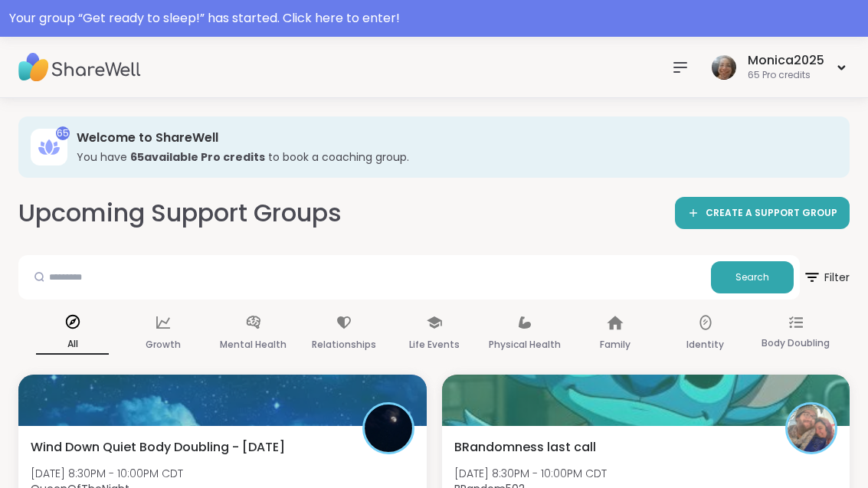 This screenshot has height=488, width=868. Describe the element at coordinates (452, 157) in the screenshot. I see `h3: You have to book a coaching group.` at that location.